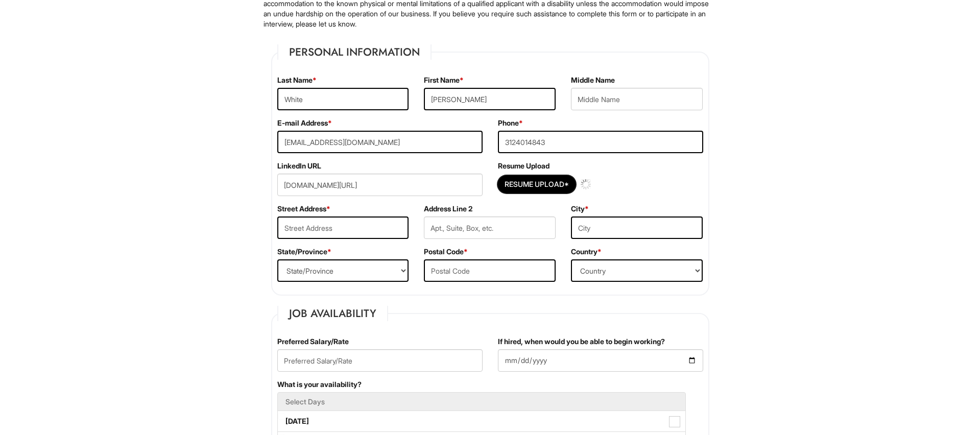 The image size is (980, 435). I want to click on label: Middle Name, so click(593, 80).